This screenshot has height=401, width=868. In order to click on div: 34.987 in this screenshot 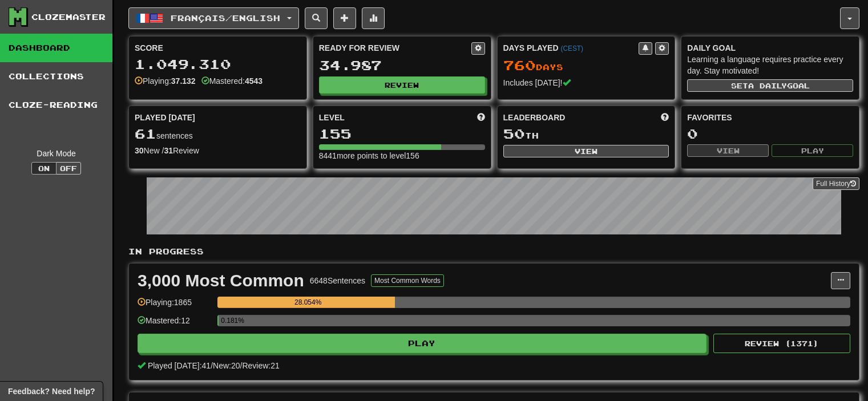, I will do `click(402, 65)`.